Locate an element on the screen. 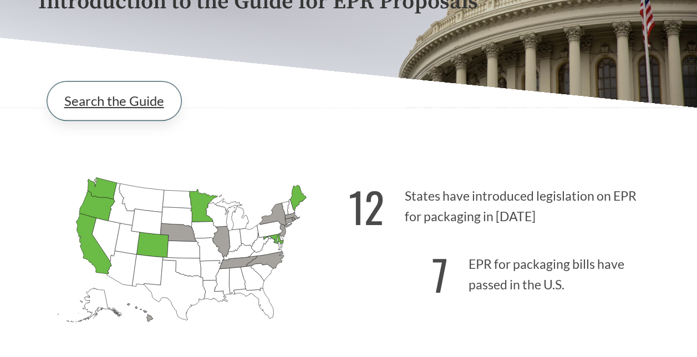  p: EPR for packaging bills have passed in the U.S. is located at coordinates (504, 271).